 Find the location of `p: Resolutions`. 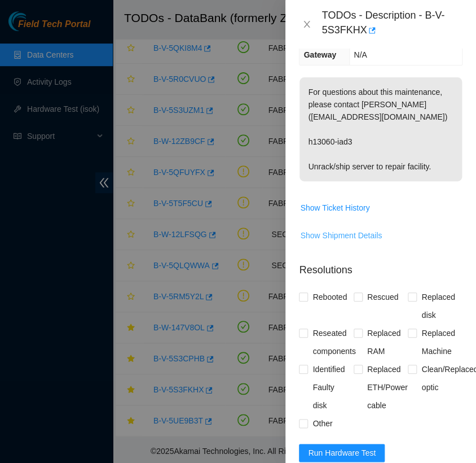

p: Resolutions is located at coordinates (381, 266).